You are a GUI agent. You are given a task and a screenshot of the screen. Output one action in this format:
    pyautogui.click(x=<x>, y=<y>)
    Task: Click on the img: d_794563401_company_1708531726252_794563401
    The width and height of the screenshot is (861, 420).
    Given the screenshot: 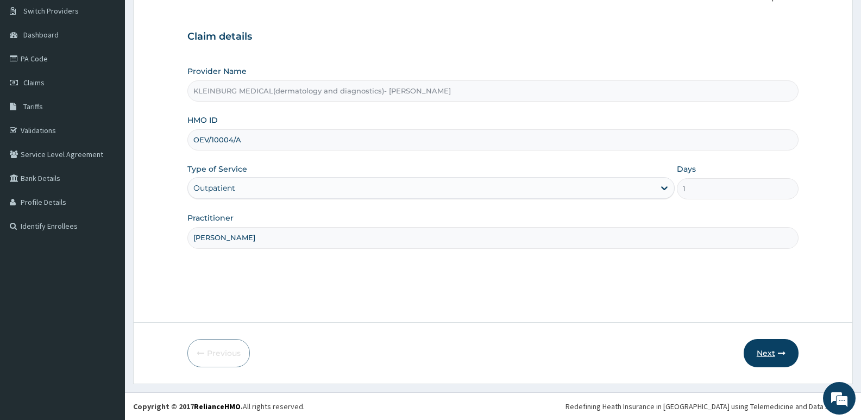 What is the action you would take?
    pyautogui.click(x=32, y=68)
    